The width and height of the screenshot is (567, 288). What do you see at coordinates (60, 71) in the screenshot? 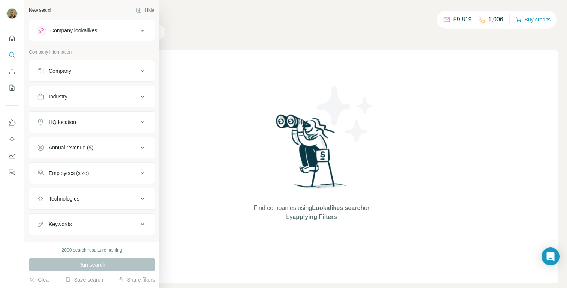
I see `div: Company` at bounding box center [60, 71].